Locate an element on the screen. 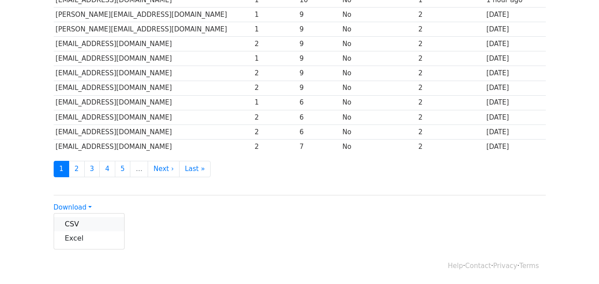  a: Next › is located at coordinates (164, 169).